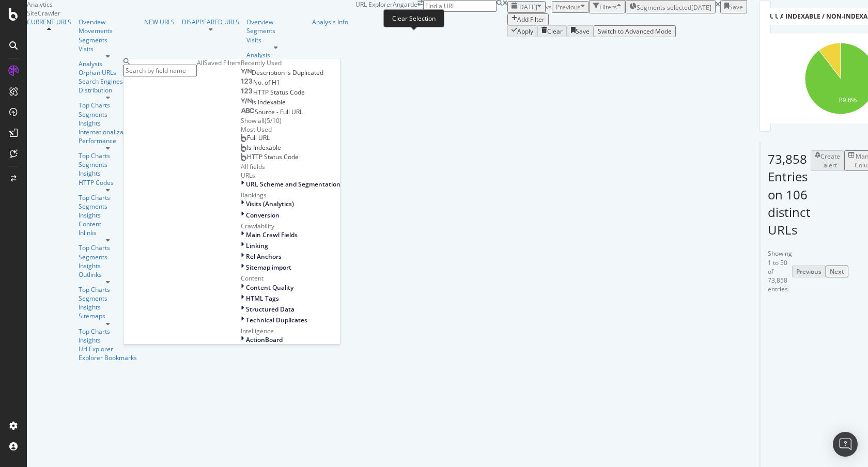  Describe the element at coordinates (290, 226) in the screenshot. I see `div: Crawlability` at that location.